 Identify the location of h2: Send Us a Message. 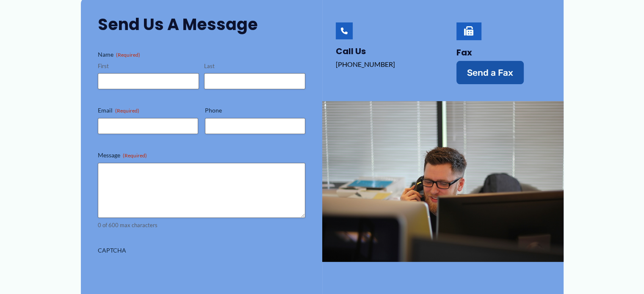
(201, 24).